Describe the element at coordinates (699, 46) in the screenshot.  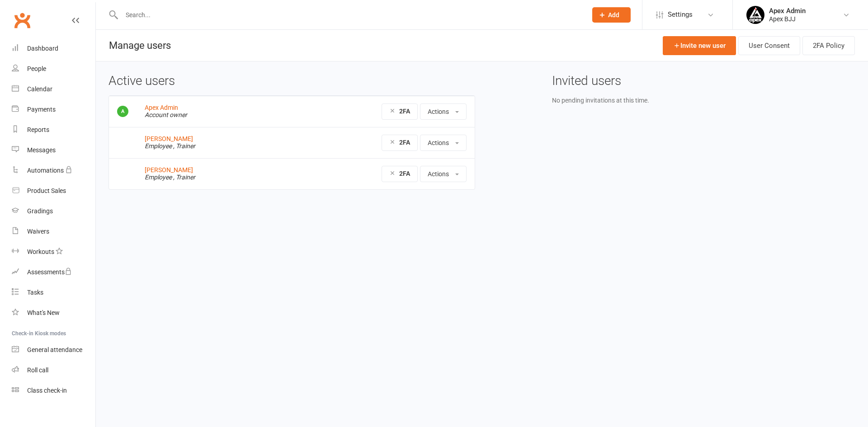
I see `a: Invite new user` at that location.